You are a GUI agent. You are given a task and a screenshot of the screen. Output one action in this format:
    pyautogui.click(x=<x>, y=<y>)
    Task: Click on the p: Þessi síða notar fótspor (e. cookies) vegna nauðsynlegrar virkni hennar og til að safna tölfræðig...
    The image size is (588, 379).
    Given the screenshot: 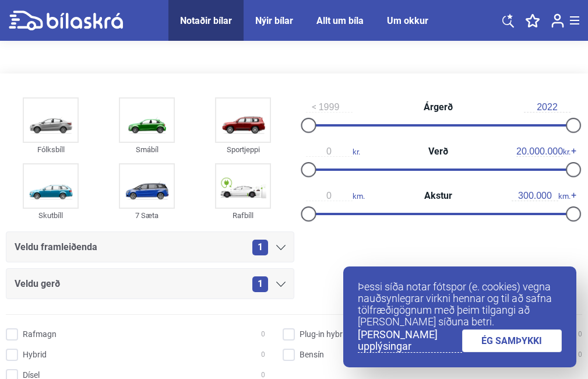 What is the action you would take?
    pyautogui.click(x=460, y=304)
    